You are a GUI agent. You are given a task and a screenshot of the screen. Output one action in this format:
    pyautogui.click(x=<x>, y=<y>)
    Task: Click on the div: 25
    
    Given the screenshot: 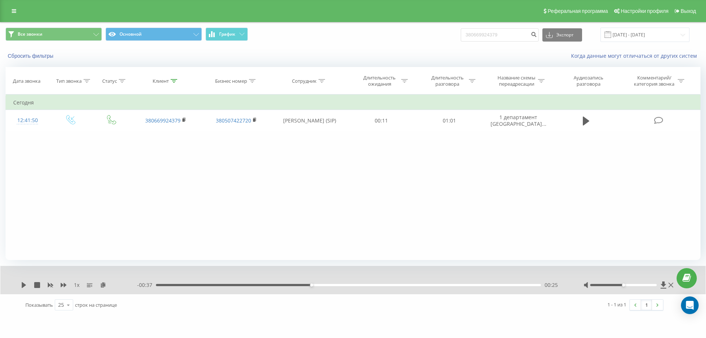 What is the action you would take?
    pyautogui.click(x=61, y=305)
    